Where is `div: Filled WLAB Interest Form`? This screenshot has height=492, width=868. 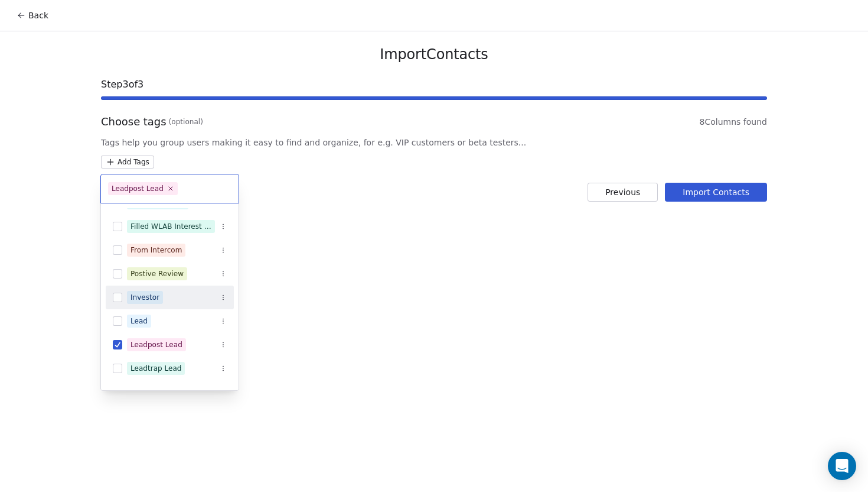
div: Filled WLAB Interest Form is located at coordinates (171, 227).